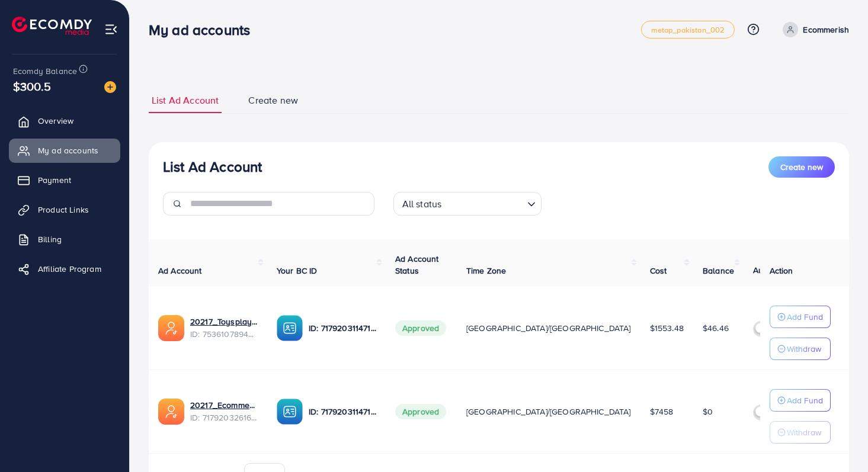 This screenshot has width=868, height=472. What do you see at coordinates (204, 30) in the screenshot?
I see `h3: My ad accounts` at bounding box center [204, 30].